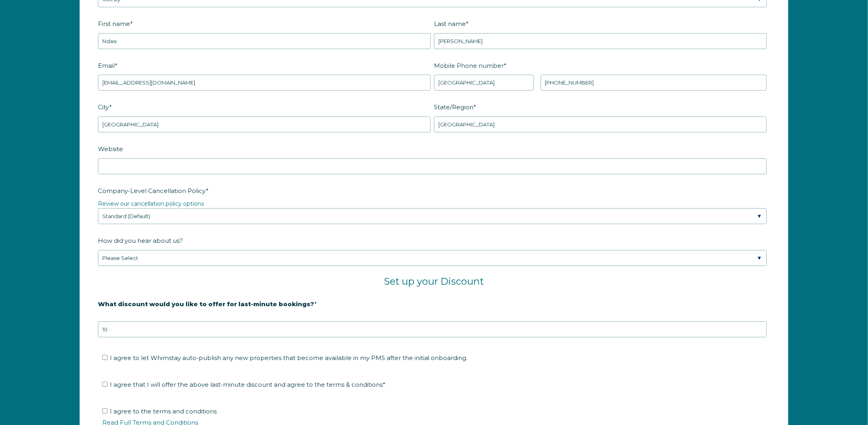 The image size is (868, 425). Describe the element at coordinates (105, 410) in the screenshot. I see `input: I agree to the terms and conditionsRead Full Terms and Conditions*` at that location.